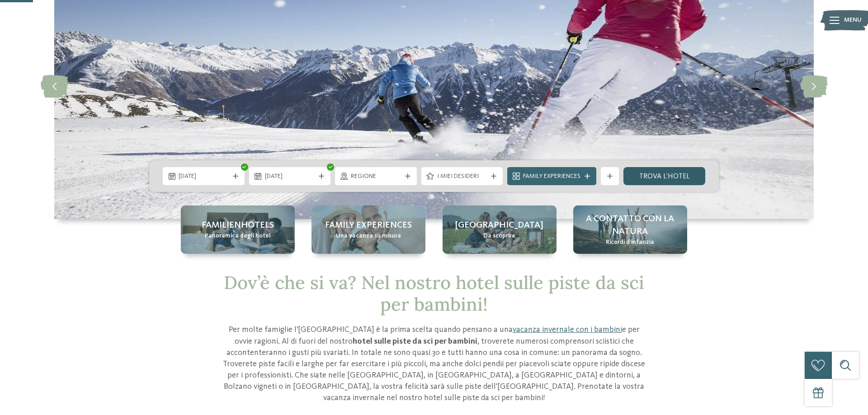 The width and height of the screenshot is (868, 415). What do you see at coordinates (631, 230) in the screenshot?
I see `a: Hotel sulle piste da sci per bambini: divertimento senza confini A contatto con la natura Ricordi...` at bounding box center [631, 230].